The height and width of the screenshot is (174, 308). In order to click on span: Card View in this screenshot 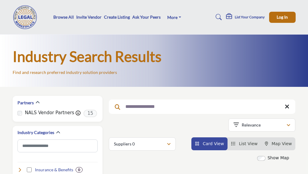, I will do `click(213, 144)`.